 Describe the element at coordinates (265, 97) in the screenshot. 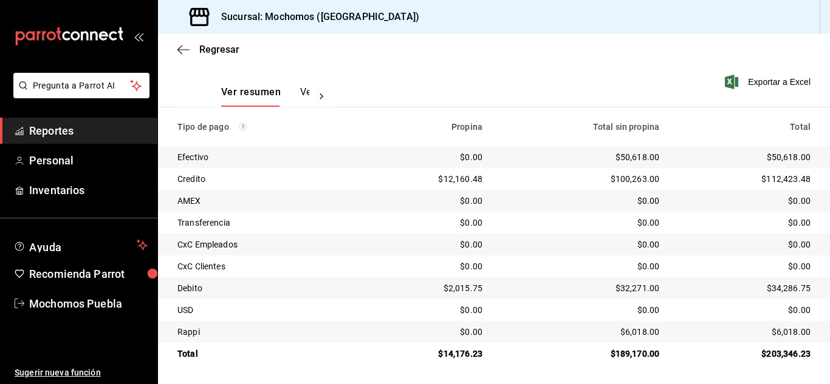

I see `div: navigation tabs` at that location.